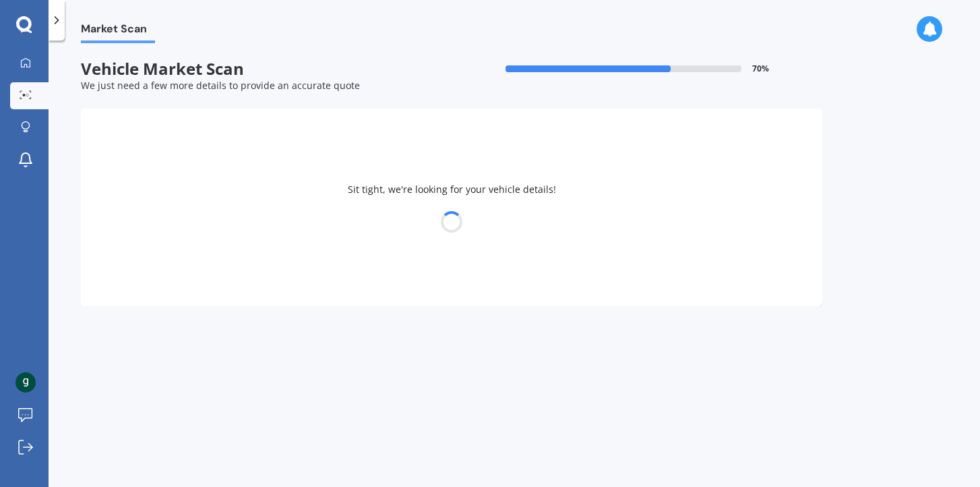 This screenshot has width=980, height=487. I want to click on img: ACg8ocKQfzc7PRvUaUabFAdaU6397mGzhWedI_EtM31NWMjZBaaFfg=s96-c, so click(26, 382).